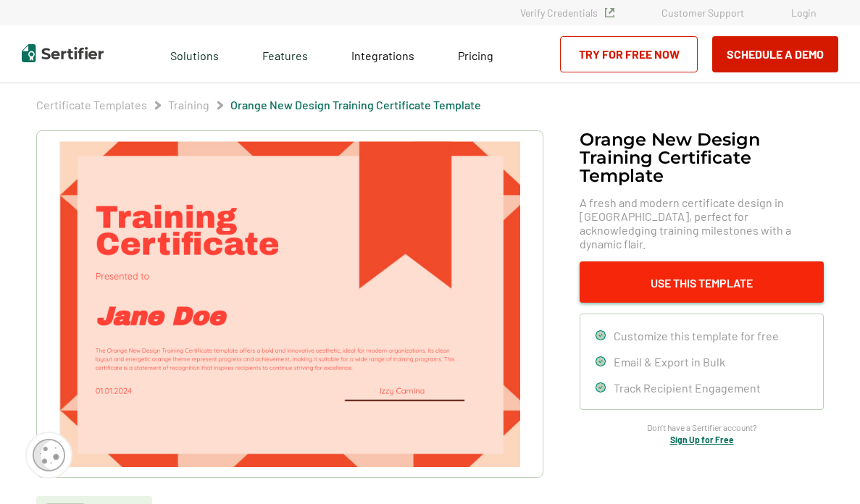  Describe the element at coordinates (686, 388) in the screenshot. I see `span: Track Recipient Engagement` at that location.